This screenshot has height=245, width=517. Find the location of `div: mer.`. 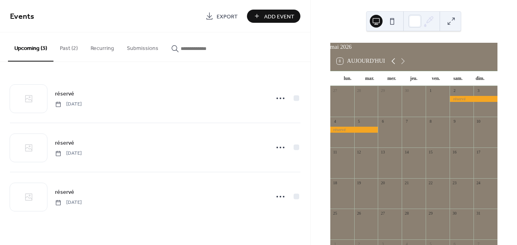

div: mer. is located at coordinates (392, 79).